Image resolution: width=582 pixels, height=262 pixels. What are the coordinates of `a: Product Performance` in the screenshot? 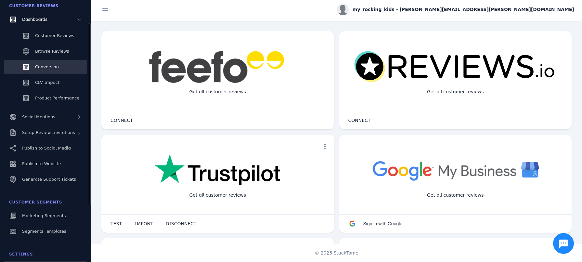 It's located at (46, 98).